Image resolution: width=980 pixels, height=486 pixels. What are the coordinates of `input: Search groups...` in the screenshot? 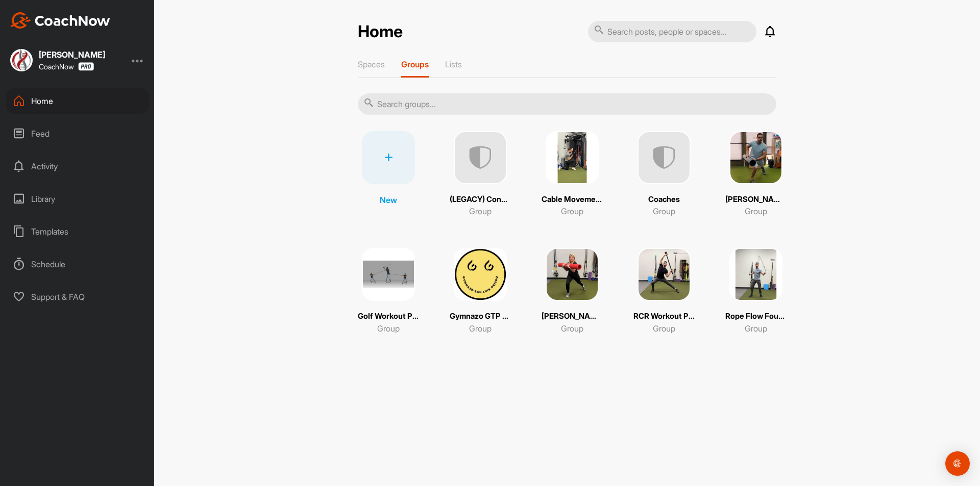 It's located at (567, 104).